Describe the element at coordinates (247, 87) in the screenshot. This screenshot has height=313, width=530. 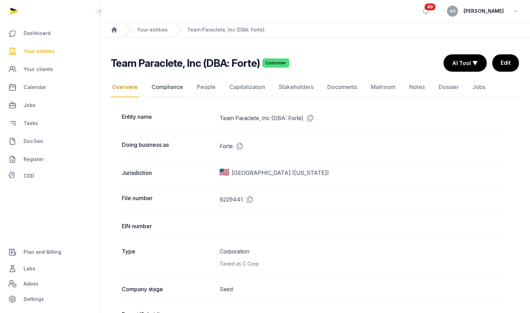
I see `a: Capitalization` at that location.